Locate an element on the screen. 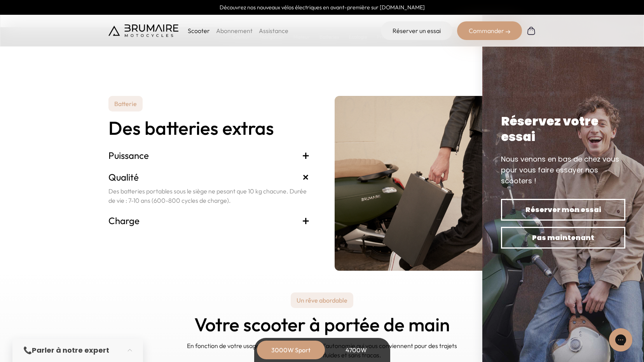 This screenshot has height=362, width=644. h3: Charge is located at coordinates (209, 221).